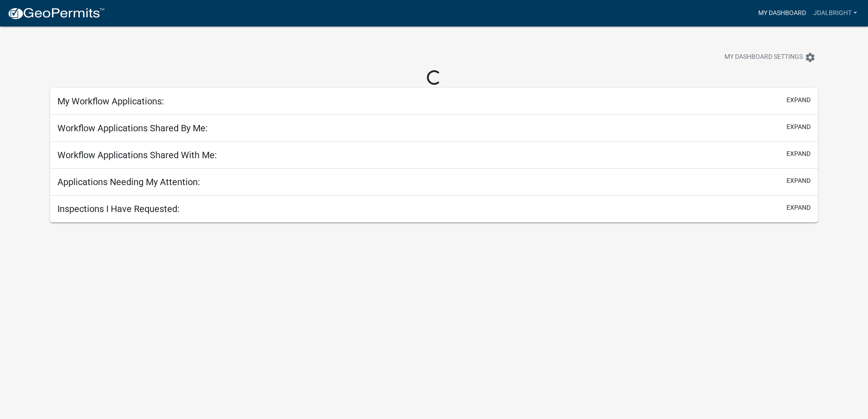 This screenshot has height=419, width=868. I want to click on span: My Dashboard Settings, so click(764, 57).